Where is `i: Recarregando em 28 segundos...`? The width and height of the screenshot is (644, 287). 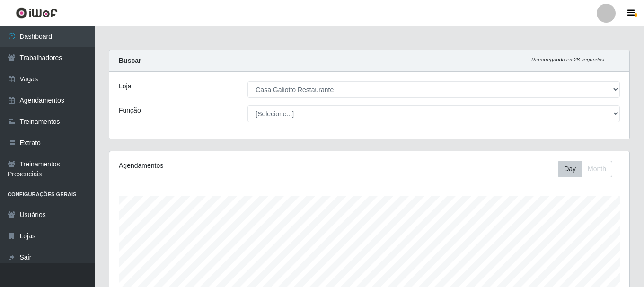 i: Recarregando em 28 segundos... is located at coordinates (570, 59).